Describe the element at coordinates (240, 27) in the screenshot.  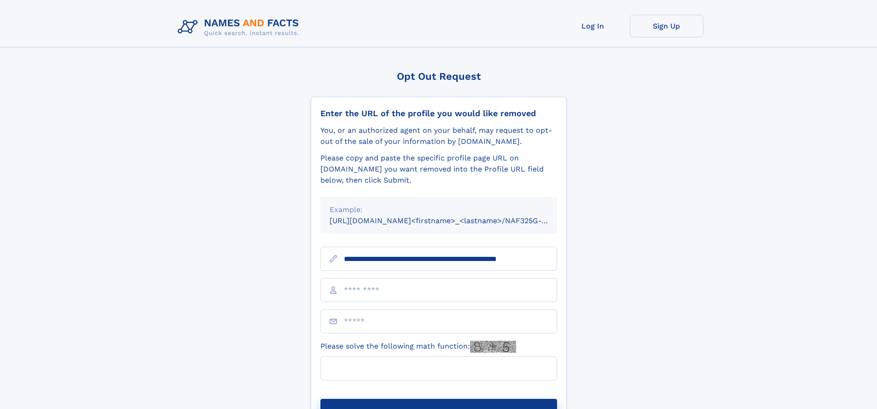
I see `img: Logo Names and Facts` at that location.